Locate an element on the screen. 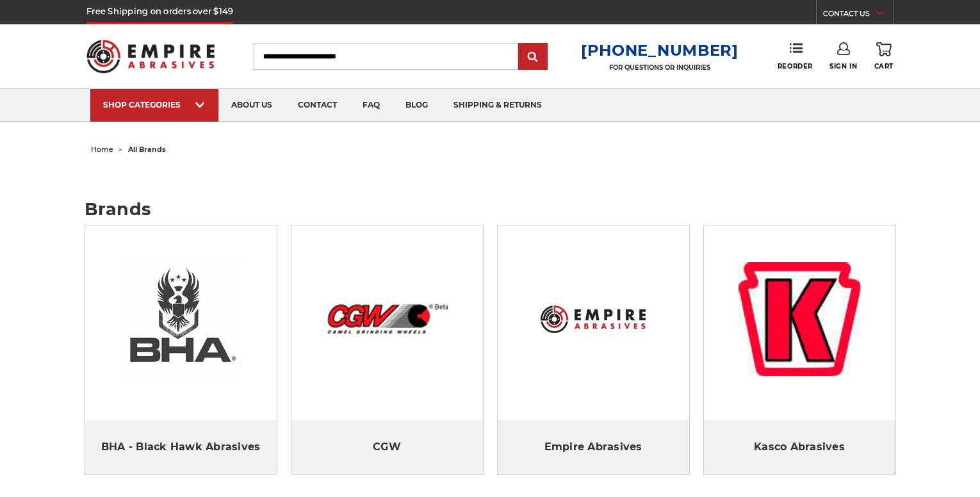 The width and height of the screenshot is (980, 497). input: Submit is located at coordinates (533, 57).